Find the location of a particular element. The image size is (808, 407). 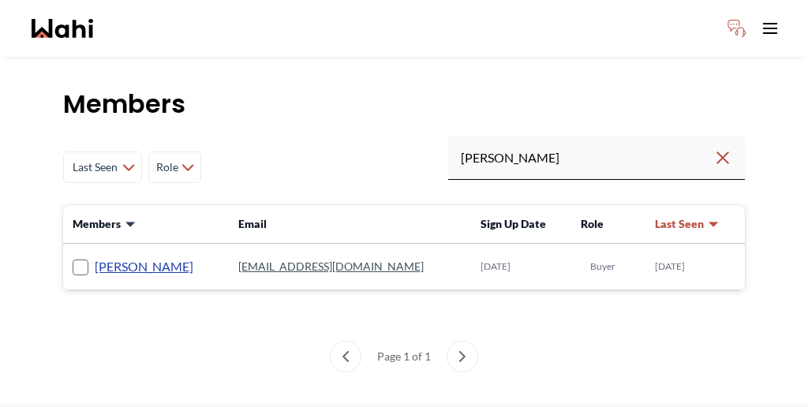

a: Wahi homepage is located at coordinates (62, 28).